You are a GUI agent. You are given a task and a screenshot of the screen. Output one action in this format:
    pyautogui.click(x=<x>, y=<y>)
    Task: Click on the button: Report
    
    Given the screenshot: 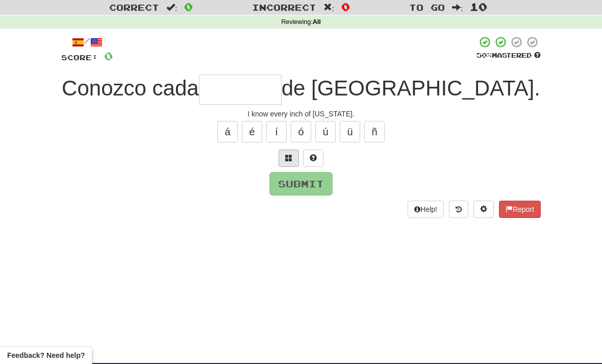 What is the action you would take?
    pyautogui.click(x=520, y=209)
    